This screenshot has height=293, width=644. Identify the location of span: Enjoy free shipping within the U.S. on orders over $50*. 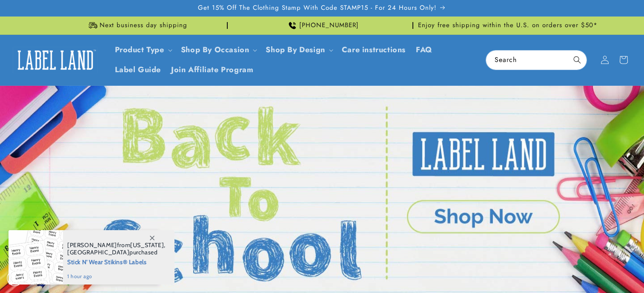
(508, 25).